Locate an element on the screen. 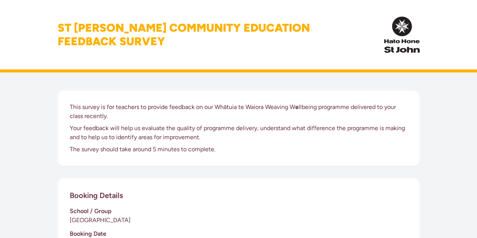 This screenshot has height=238, width=477. img: InPulse is located at coordinates (402, 35).